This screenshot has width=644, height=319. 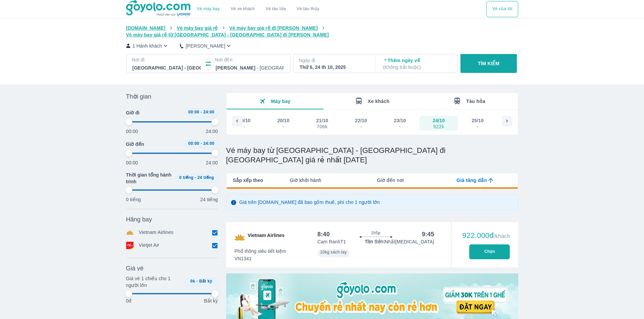 I want to click on span: Vietnam Airlines, so click(x=266, y=238).